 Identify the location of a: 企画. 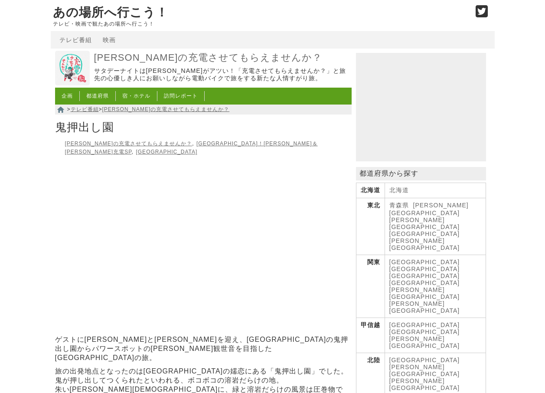
(67, 96).